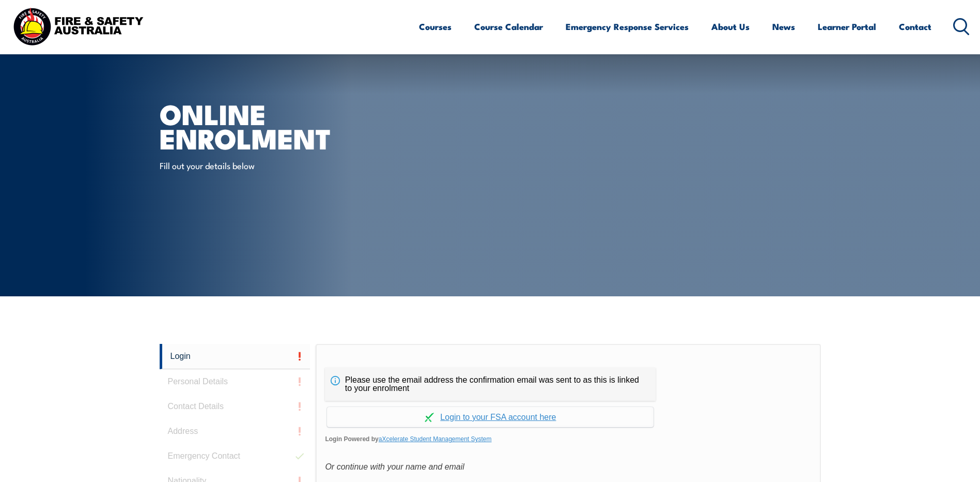 The image size is (980, 482). I want to click on p: Fill out your details below, so click(254, 165).